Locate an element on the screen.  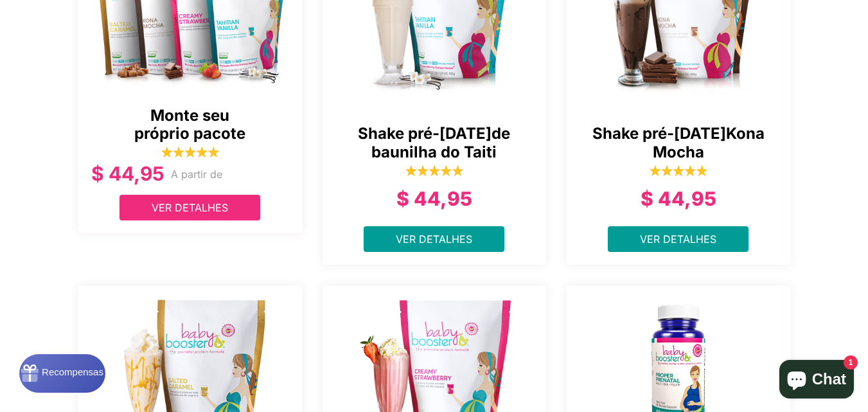
font: A partir de is located at coordinates (197, 174).